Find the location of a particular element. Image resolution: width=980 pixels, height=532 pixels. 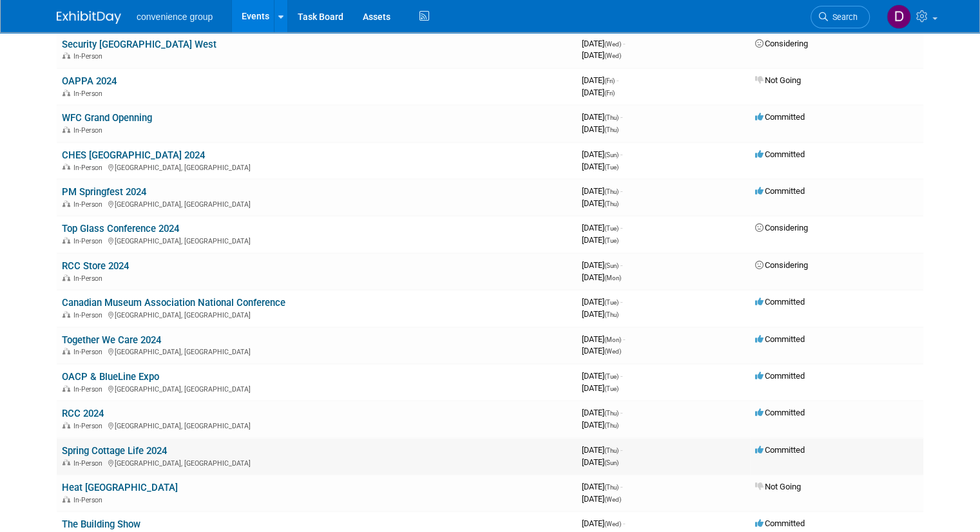

a: The Building Show is located at coordinates (101, 524).